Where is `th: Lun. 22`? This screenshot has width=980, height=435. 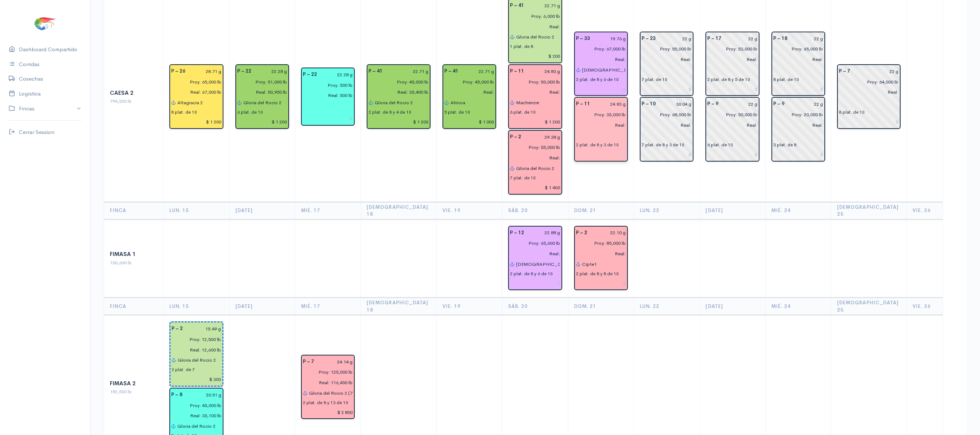
th: Lun. 22 is located at coordinates (666, 211).